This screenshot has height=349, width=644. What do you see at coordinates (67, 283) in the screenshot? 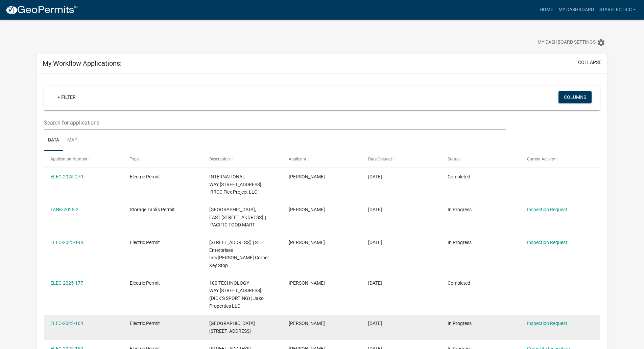
I see `a: ELEC-2025-177` at bounding box center [67, 283].